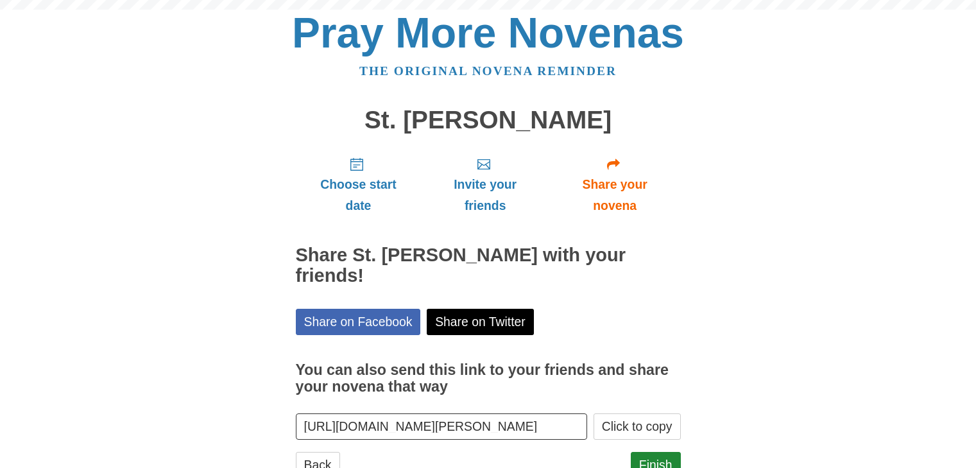 The image size is (976, 468). I want to click on span: Choose start date, so click(359, 195).